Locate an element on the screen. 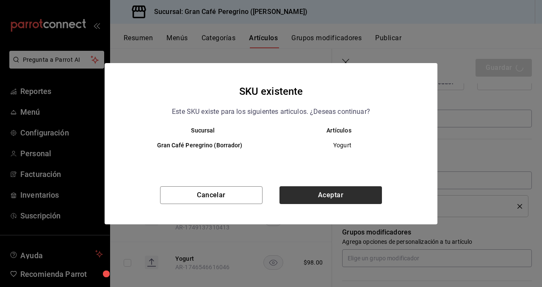 The width and height of the screenshot is (542, 287). button: Cancelar is located at coordinates (211, 195).